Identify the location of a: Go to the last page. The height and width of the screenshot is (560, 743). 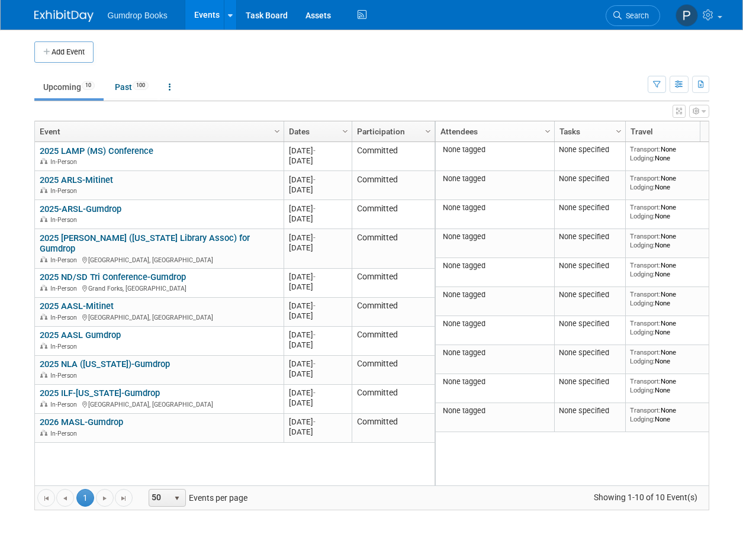
(124, 498).